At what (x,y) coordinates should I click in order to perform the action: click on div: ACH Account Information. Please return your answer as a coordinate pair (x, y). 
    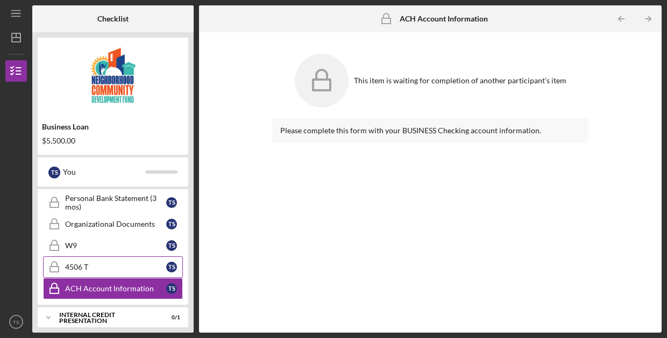
    Looking at the image, I should click on (116, 289).